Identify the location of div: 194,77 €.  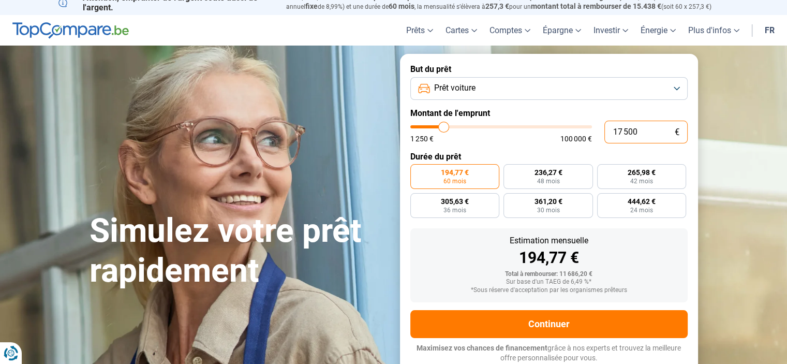
(549, 258).